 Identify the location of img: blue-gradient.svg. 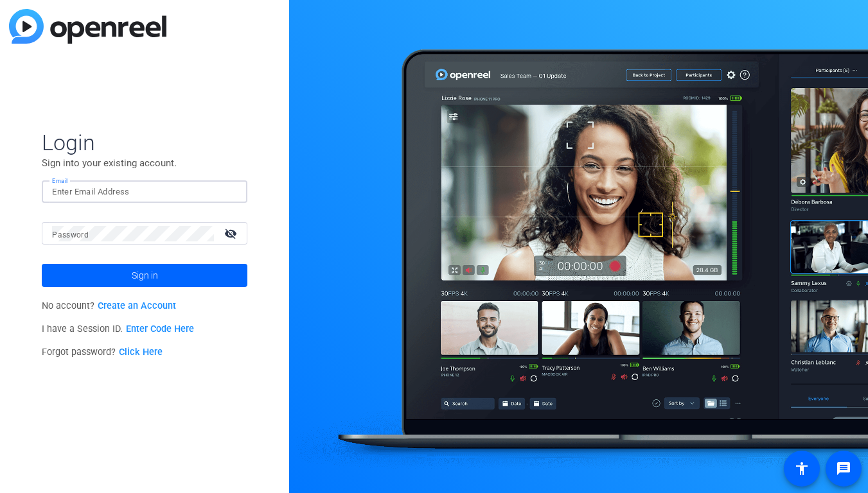
(87, 27).